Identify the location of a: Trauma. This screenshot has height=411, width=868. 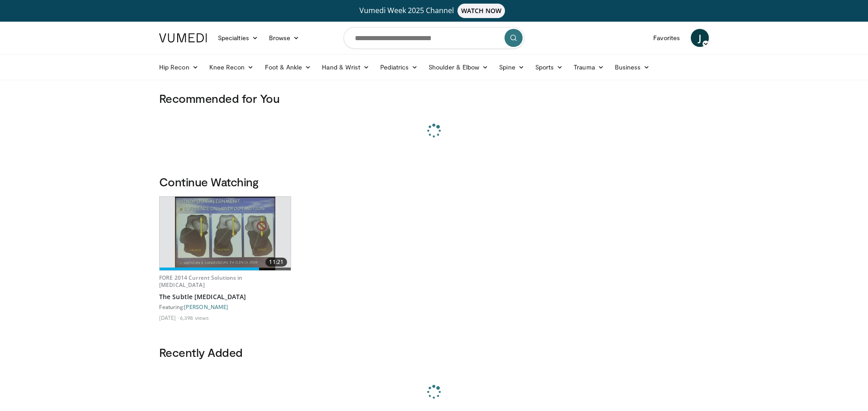
(588, 68).